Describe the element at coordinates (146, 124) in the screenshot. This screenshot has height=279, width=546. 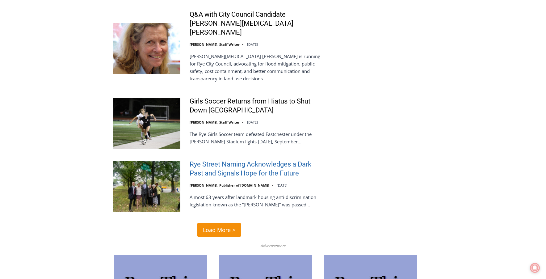
I see `img: Girls Soccer Returns from Hiatus to Shut Down Eastchester` at that location.